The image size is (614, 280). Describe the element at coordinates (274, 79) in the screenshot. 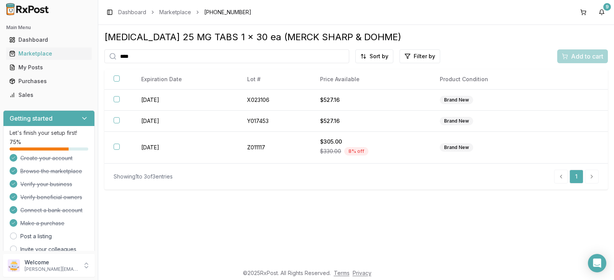

I see `th: Lot #` at that location.